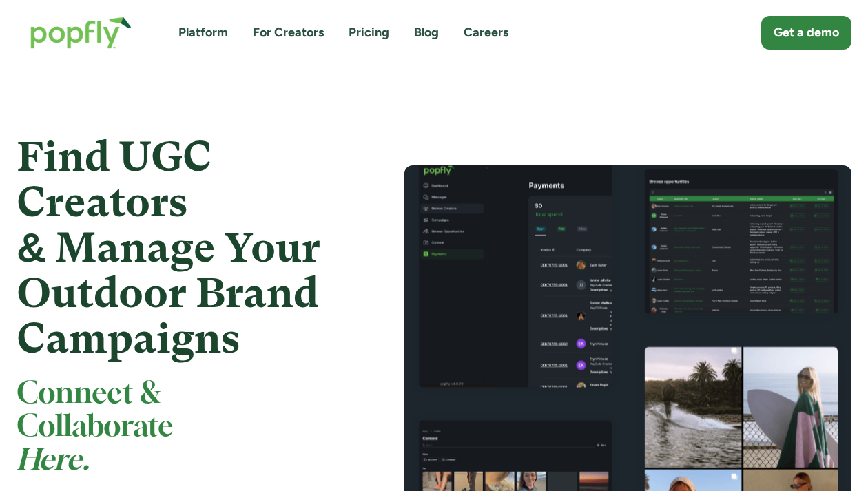  Describe the element at coordinates (426, 32) in the screenshot. I see `a: Blog` at that location.